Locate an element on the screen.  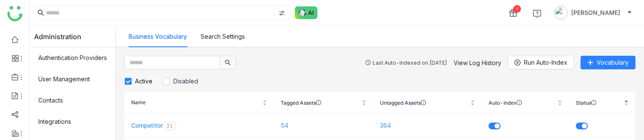
span: Tagged Assets is located at coordinates (321, 102).